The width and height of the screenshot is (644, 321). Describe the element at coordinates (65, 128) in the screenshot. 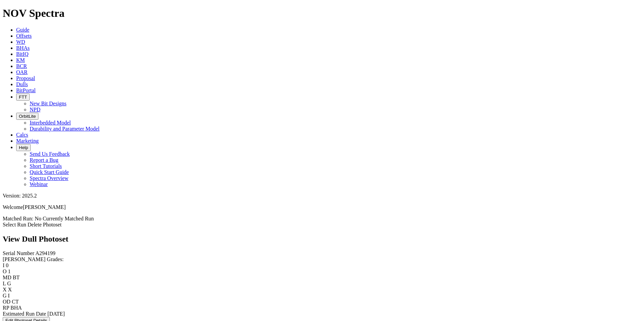

I see `a: Durability and Parameter Model` at that location.